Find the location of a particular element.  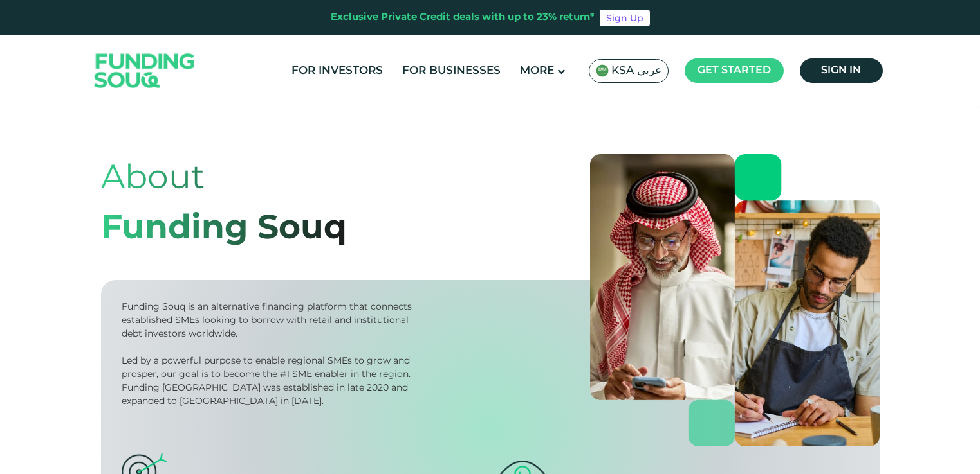

div: Led by a powerful purpose to enable regional SMEs to grow and prosper, our goal is to become the ... is located at coordinates (269, 381).